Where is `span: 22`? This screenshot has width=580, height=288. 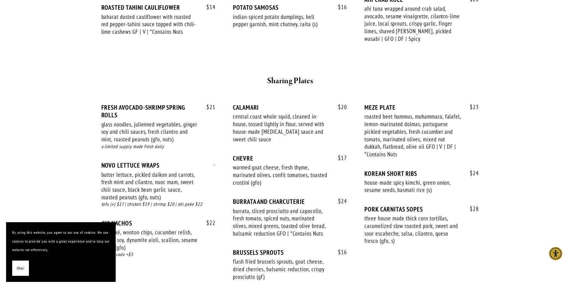 span: 22 is located at coordinates (208, 223).